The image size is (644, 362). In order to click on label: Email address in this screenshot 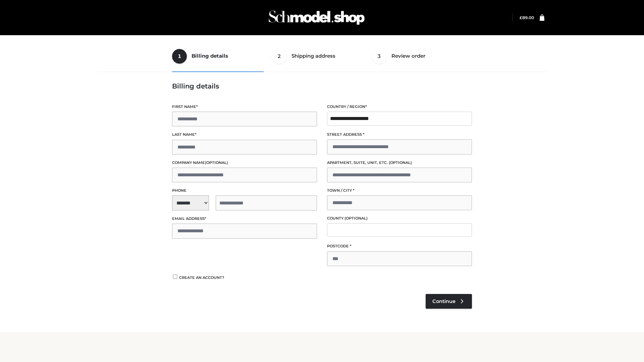, I will do `click(245, 219)`.